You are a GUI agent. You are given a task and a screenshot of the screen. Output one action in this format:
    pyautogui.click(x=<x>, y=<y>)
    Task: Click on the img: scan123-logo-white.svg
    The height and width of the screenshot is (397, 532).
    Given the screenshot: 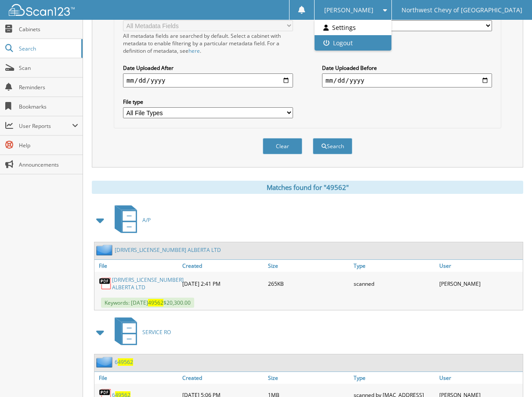 What is the action you would take?
    pyautogui.click(x=42, y=10)
    